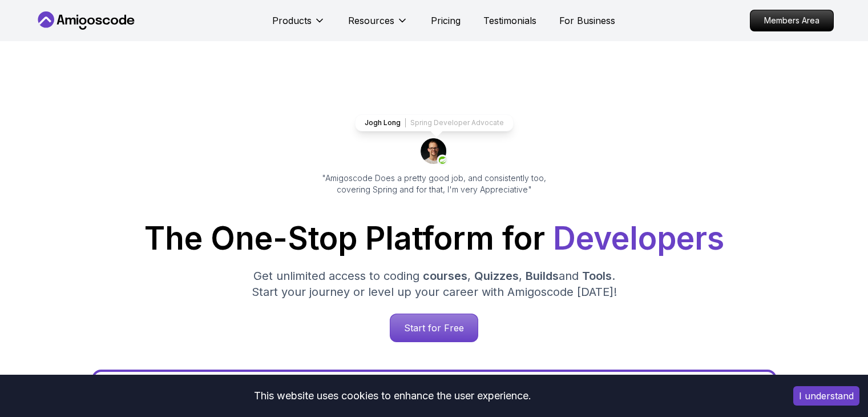  Describe the element at coordinates (510, 20) in the screenshot. I see `p: Testimonials` at that location.